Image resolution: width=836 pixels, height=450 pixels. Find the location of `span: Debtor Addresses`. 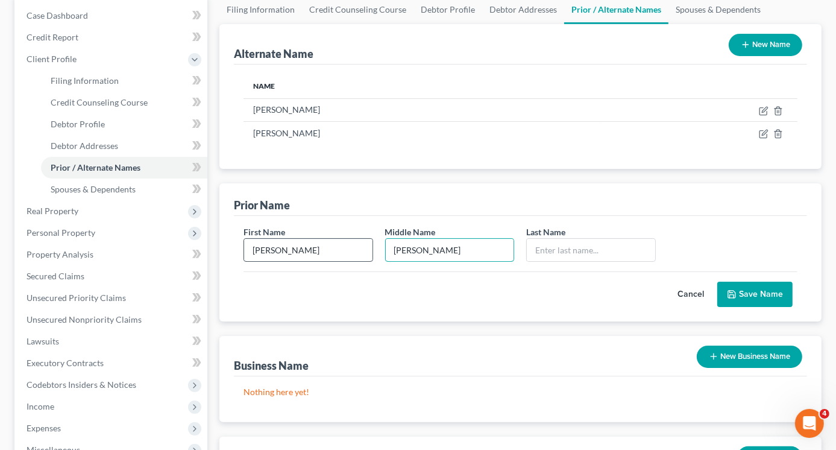

span: Debtor Addresses is located at coordinates (84, 145).